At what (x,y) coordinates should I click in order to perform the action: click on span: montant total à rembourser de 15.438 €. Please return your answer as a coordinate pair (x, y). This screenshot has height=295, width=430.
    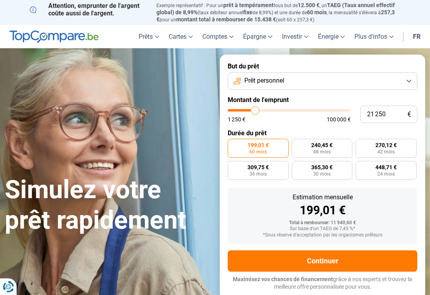
    Looking at the image, I should click on (226, 19).